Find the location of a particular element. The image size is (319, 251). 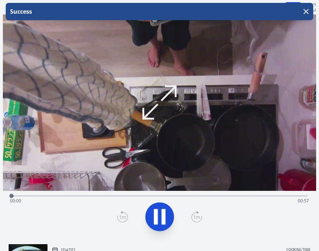

button: 1× is located at coordinates (293, 7).